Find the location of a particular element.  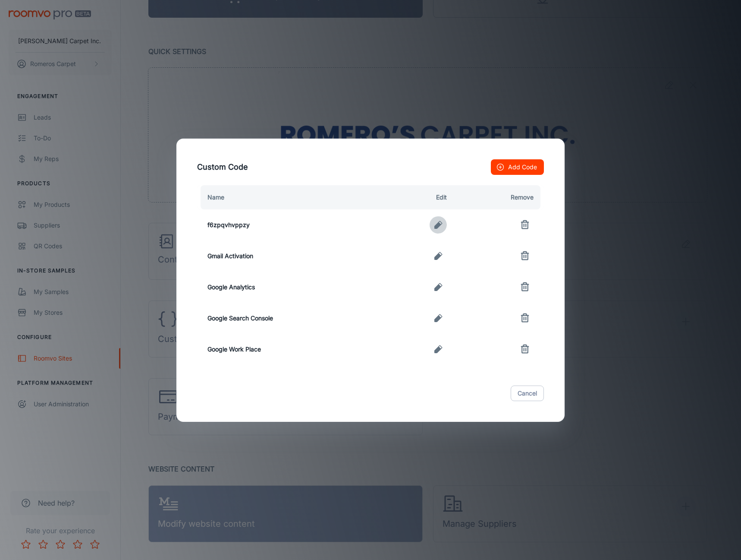

h2: Custom Code is located at coordinates (370, 167).